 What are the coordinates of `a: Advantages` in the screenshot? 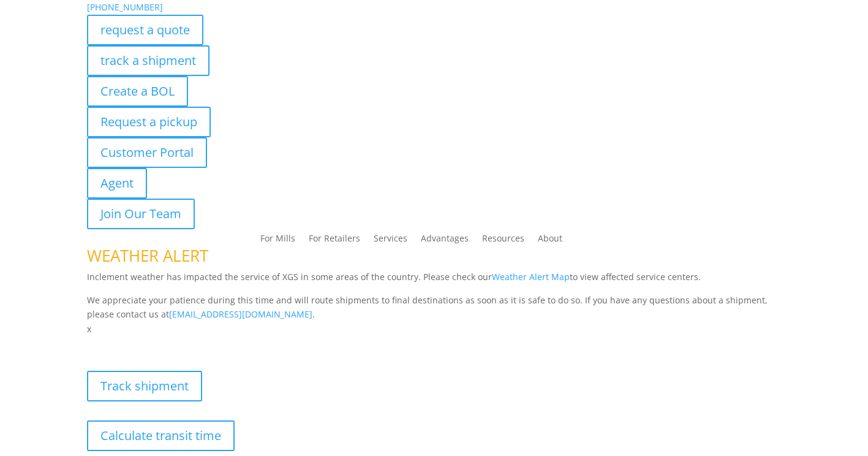 It's located at (445, 241).